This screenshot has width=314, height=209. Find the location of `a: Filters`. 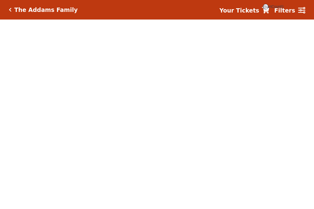

a: Filters is located at coordinates (290, 10).